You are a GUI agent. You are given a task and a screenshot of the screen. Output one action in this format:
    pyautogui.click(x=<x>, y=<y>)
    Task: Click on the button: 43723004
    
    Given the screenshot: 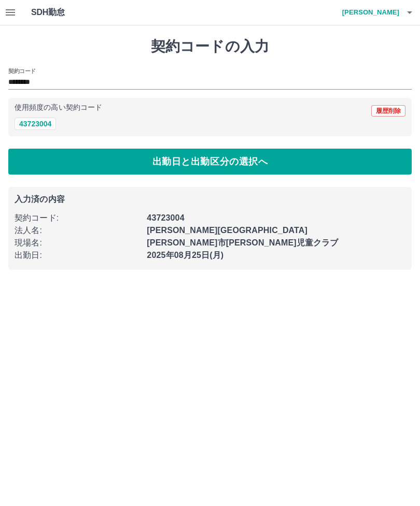 What is the action you would take?
    pyautogui.click(x=35, y=124)
    